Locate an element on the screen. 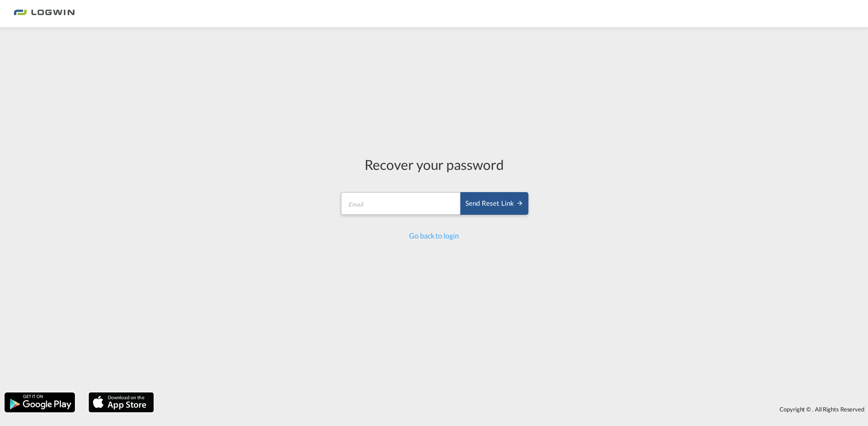 Image resolution: width=868 pixels, height=426 pixels. div: Recover your password is located at coordinates (434, 164).